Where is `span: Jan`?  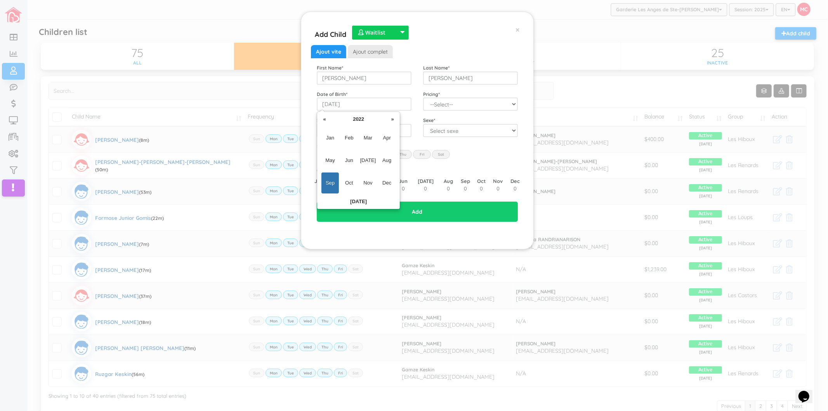
span: Jan is located at coordinates (330, 138).